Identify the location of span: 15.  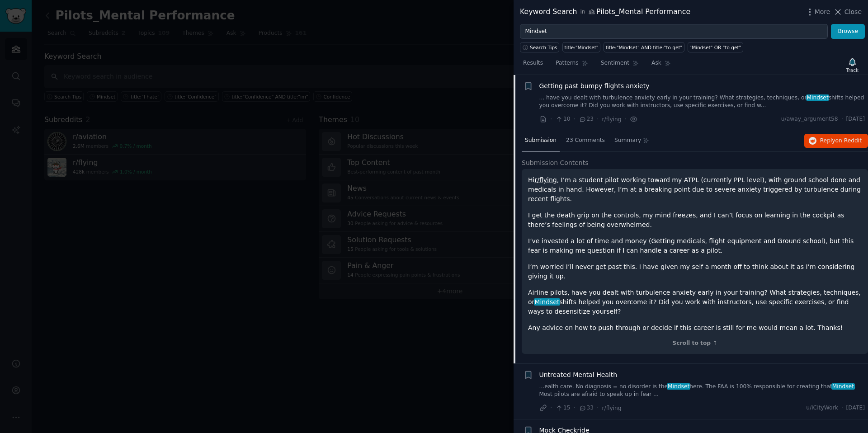
(563, 409).